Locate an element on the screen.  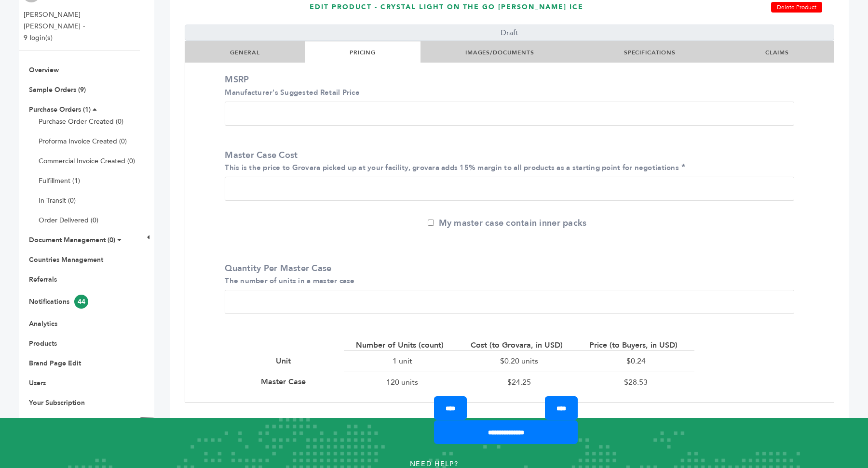
a: Countries Management is located at coordinates (66, 260).